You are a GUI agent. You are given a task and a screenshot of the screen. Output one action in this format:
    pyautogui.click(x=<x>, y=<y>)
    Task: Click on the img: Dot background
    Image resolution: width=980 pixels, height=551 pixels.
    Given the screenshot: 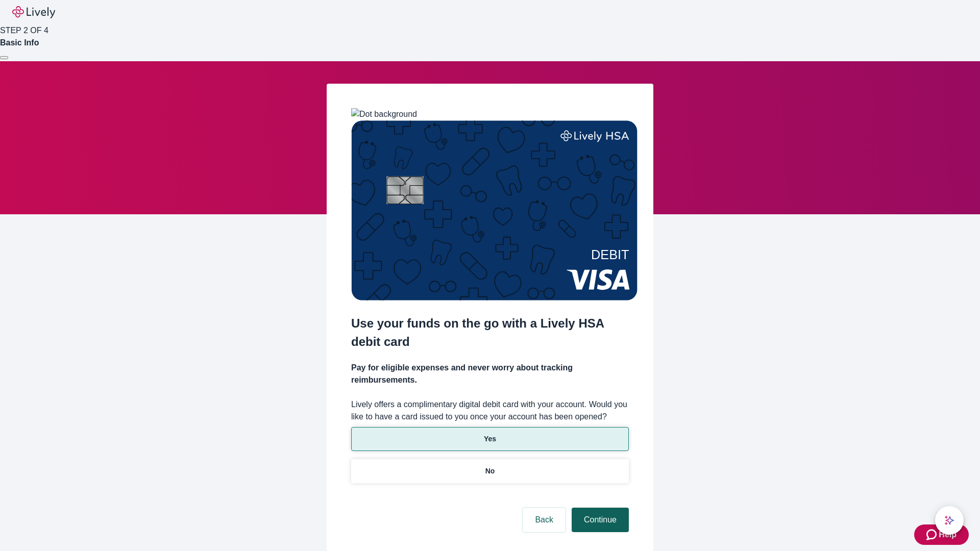 What is the action you would take?
    pyautogui.click(x=384, y=114)
    